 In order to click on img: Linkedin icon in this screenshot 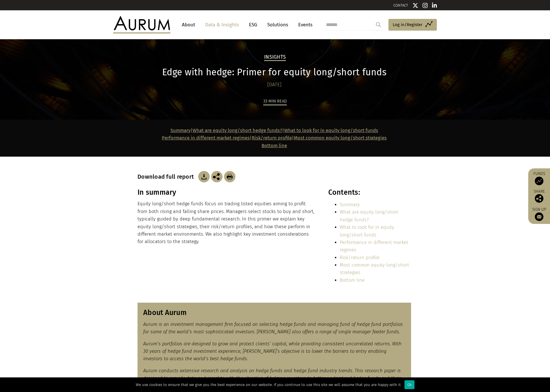, I will do `click(435, 6)`.